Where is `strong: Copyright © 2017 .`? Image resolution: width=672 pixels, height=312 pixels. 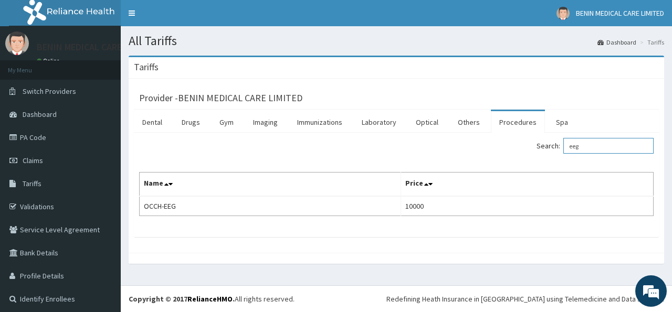
strong: Copyright © 2017 . is located at coordinates (182, 299).